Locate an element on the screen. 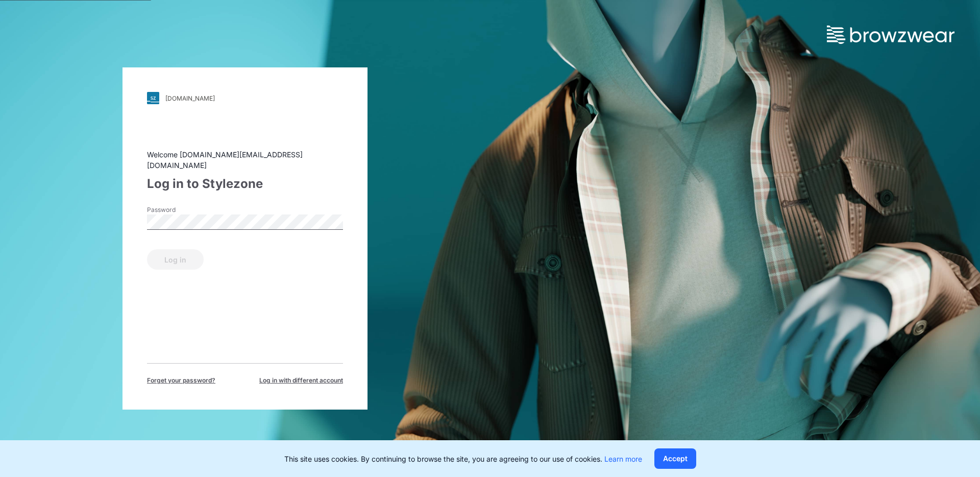 The width and height of the screenshot is (980, 477). span: Forget your password? is located at coordinates (181, 380).